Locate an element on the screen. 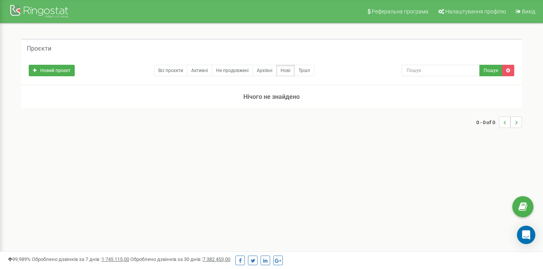  u: 1 745 115,00 is located at coordinates (115, 259).